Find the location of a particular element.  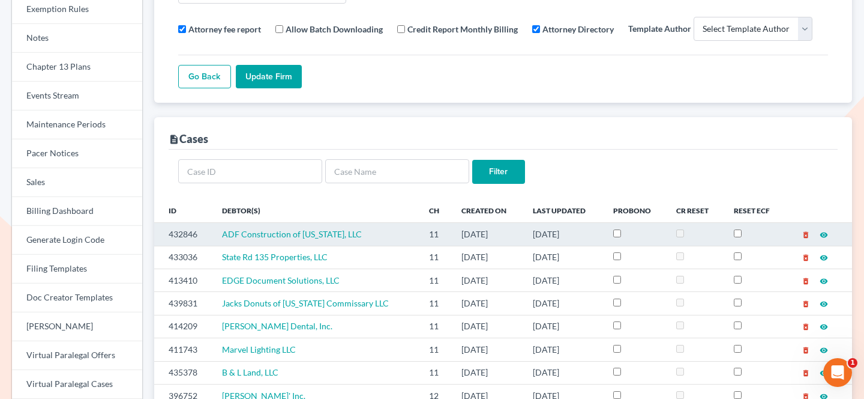

a: B & L Land, LLC is located at coordinates (250, 372).